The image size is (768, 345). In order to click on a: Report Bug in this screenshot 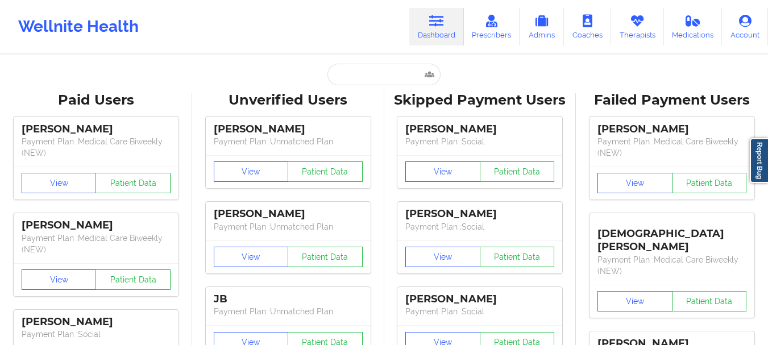, I will do `click(759, 160)`.